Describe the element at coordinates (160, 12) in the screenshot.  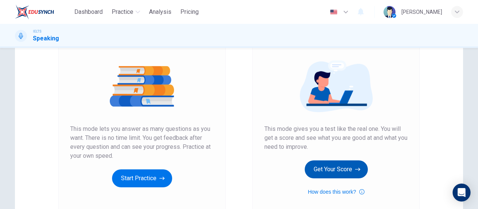
I see `span: Analysis` at that location.